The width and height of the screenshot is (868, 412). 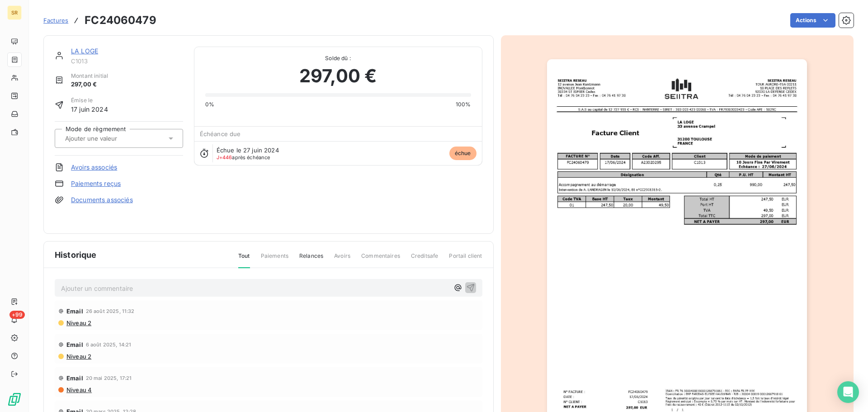 I want to click on button: Actions, so click(x=813, y=21).